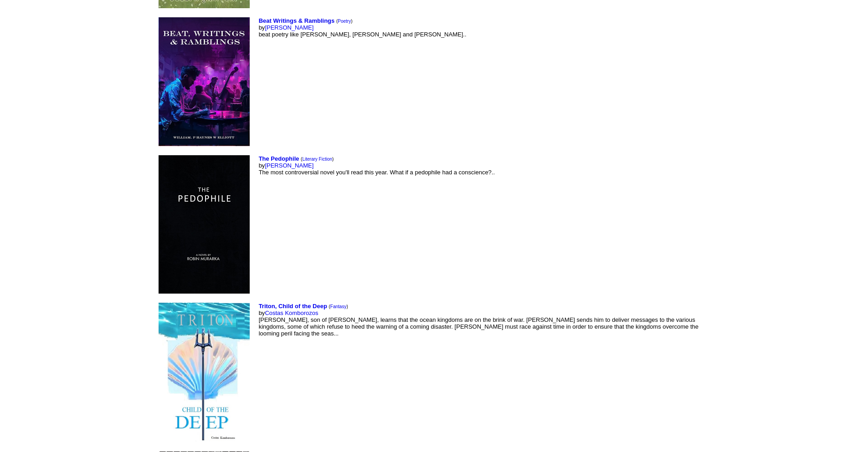  What do you see at coordinates (377, 165) in the screenshot?
I see `font: by The most controversial novel you'll read this year. What if a pedophile had a conscience?..` at bounding box center [377, 165].